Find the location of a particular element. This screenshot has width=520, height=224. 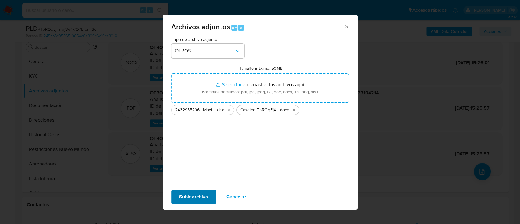

span: Archivos adjuntos is located at coordinates (200, 26).